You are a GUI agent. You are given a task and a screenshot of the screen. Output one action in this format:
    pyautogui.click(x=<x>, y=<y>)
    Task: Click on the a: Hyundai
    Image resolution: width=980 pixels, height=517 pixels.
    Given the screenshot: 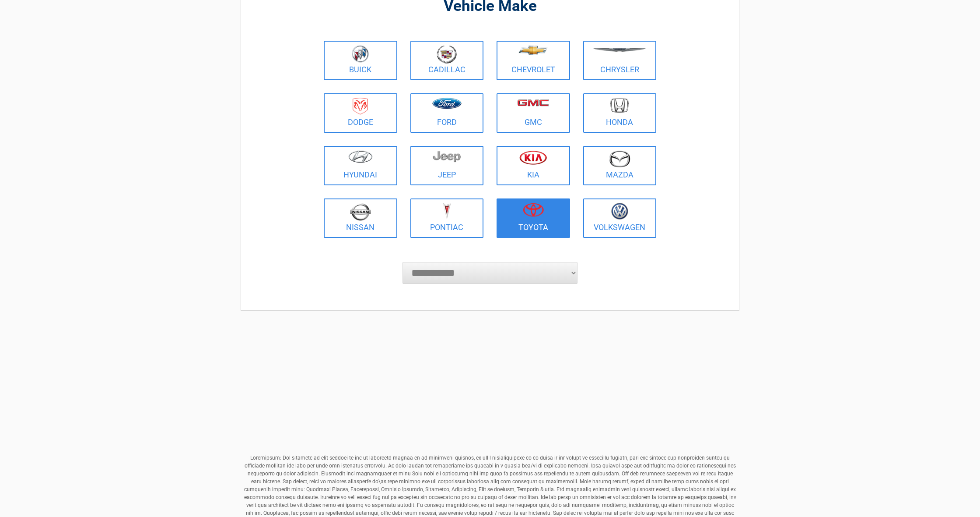 What is the action you would take?
    pyautogui.click(x=360, y=165)
    